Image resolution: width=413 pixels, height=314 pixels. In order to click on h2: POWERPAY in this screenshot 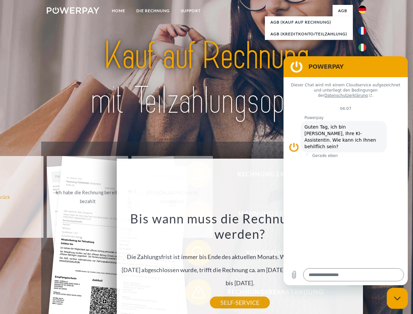, I will do `click(71, 10)`.